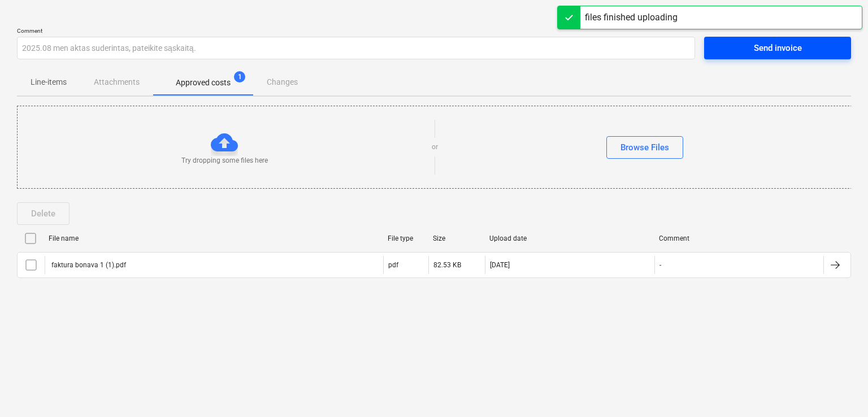  What do you see at coordinates (214, 239) in the screenshot?
I see `div: File name` at bounding box center [214, 239].